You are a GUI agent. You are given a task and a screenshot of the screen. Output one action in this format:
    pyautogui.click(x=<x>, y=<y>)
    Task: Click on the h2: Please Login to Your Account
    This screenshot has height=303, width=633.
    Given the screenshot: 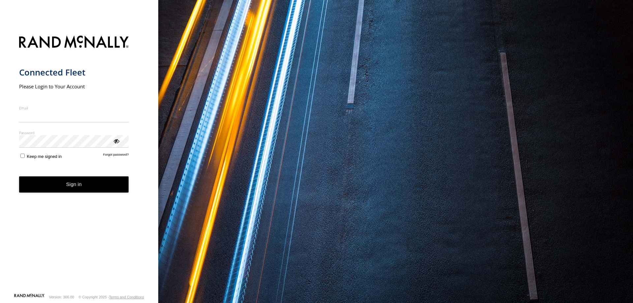 What is the action you would take?
    pyautogui.click(x=74, y=86)
    